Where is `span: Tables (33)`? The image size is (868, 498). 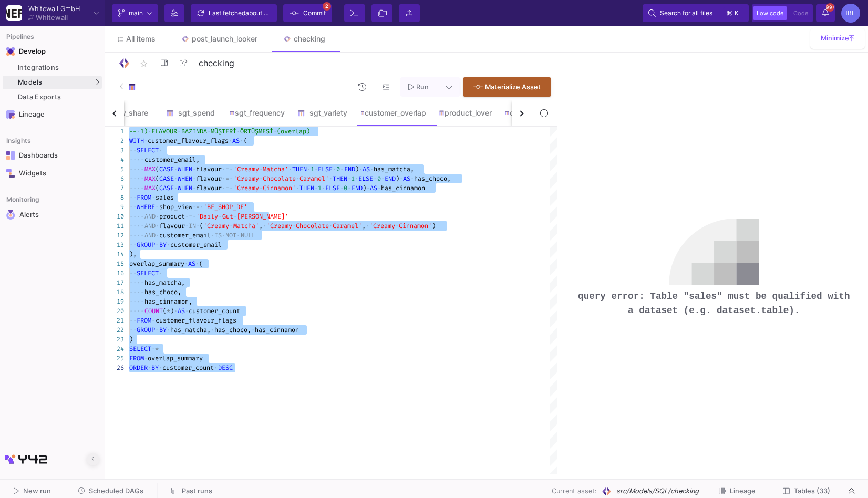
span: Tables (33) is located at coordinates (811, 491).